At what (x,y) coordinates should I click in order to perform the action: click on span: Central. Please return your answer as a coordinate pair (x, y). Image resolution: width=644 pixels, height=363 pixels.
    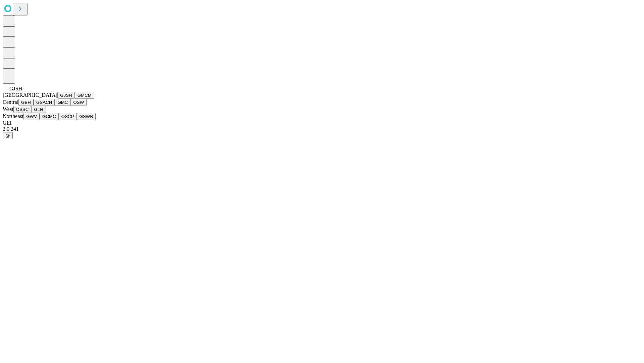
    Looking at the image, I should click on (10, 102).